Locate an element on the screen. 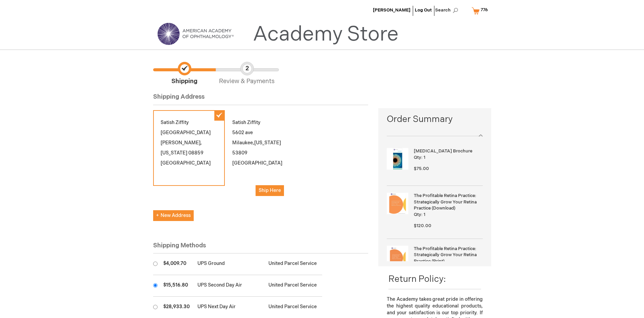 The image size is (644, 318). span: $28,933.30 is located at coordinates (177, 306).